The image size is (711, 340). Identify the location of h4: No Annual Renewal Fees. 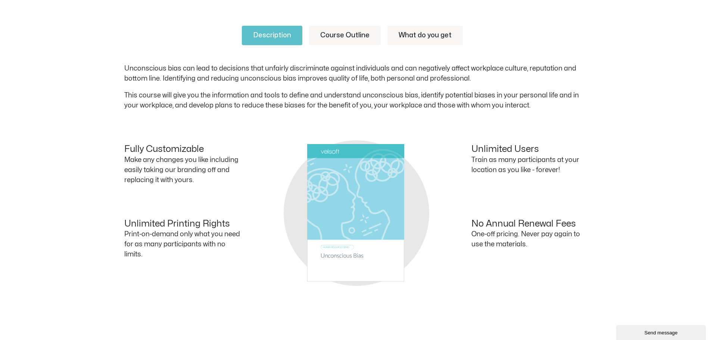
(529, 224).